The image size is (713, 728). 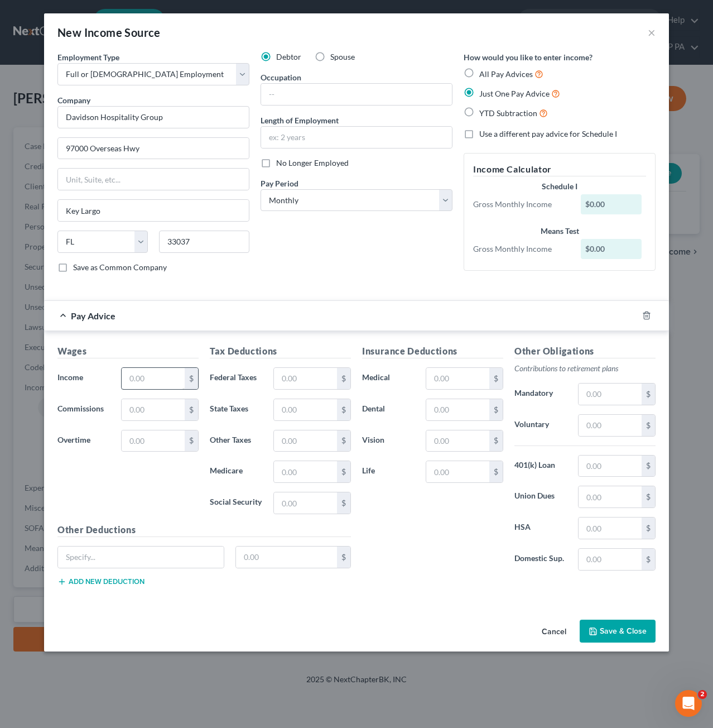 I want to click on label: How would you like to enter income?, so click(x=528, y=57).